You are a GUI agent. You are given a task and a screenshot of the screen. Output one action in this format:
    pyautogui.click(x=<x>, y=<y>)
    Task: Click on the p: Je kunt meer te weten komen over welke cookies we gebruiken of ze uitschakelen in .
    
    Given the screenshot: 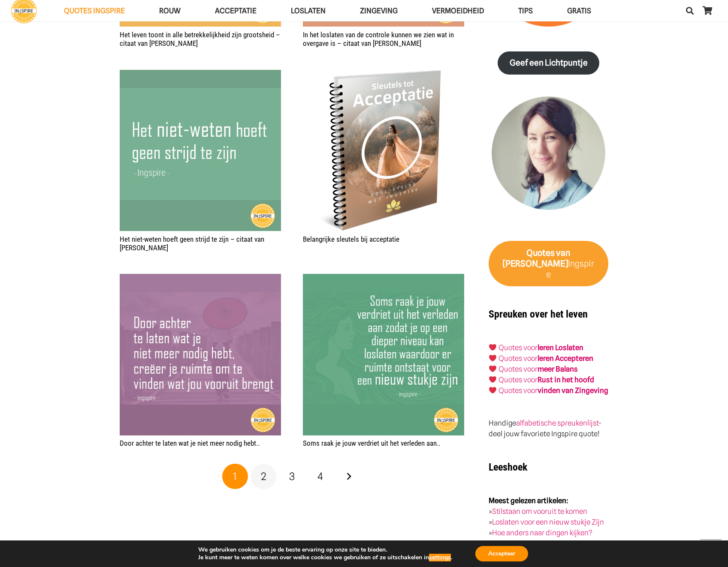 What is the action you would take?
    pyautogui.click(x=325, y=558)
    